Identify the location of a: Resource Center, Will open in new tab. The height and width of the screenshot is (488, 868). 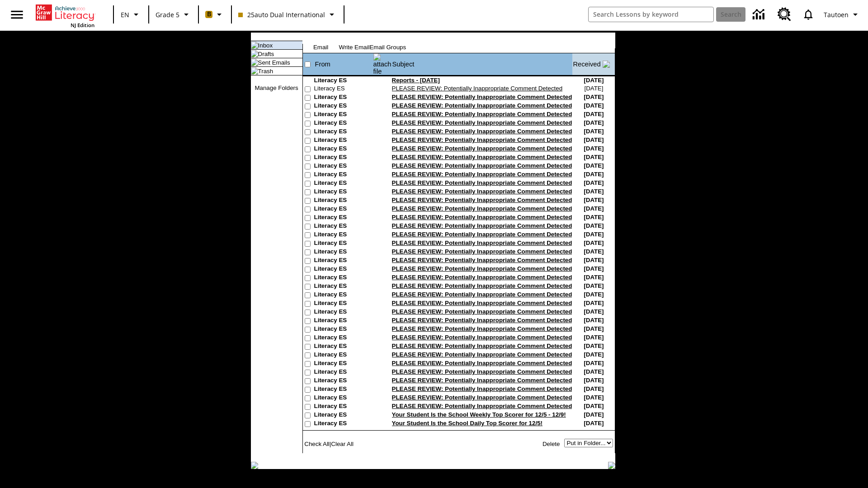
(784, 14).